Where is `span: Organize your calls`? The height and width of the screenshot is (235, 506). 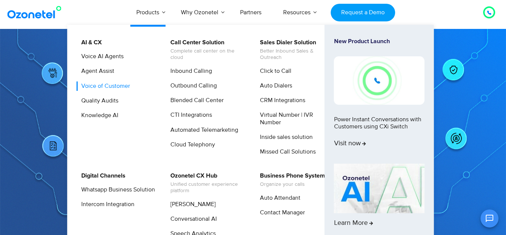 span: Organize your calls is located at coordinates (293, 184).